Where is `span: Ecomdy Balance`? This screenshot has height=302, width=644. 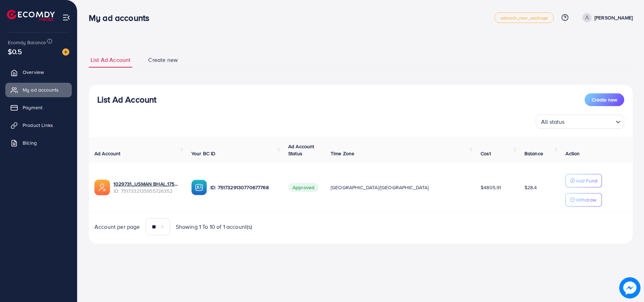 span: Ecomdy Balance is located at coordinates (27, 42).